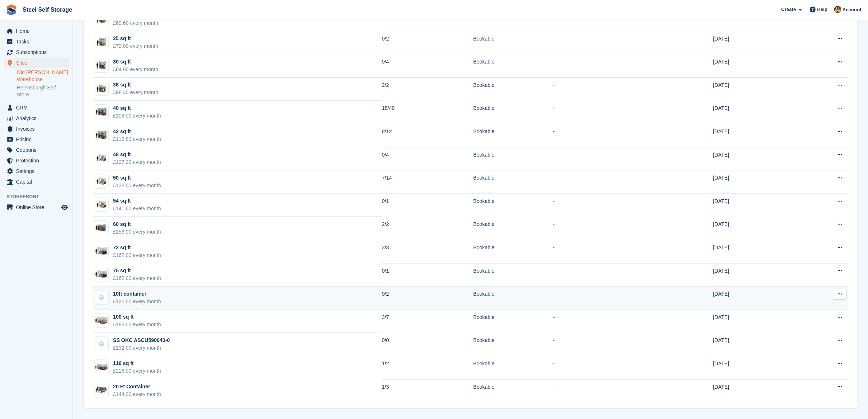  What do you see at coordinates (136, 92) in the screenshot?
I see `div: £98.40 every month` at bounding box center [136, 92].